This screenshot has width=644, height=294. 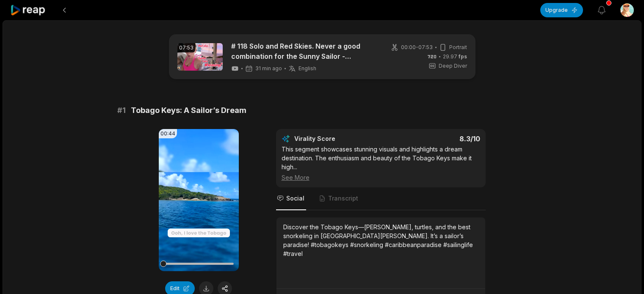 What do you see at coordinates (308, 69) in the screenshot?
I see `span: English` at bounding box center [308, 69].